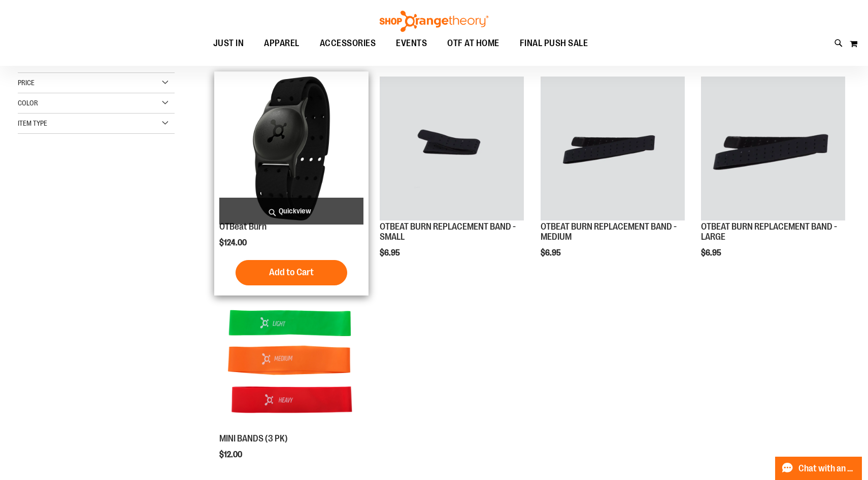 The width and height of the screenshot is (868, 480). What do you see at coordinates (411, 43) in the screenshot?
I see `span: EVENTS` at bounding box center [411, 43].